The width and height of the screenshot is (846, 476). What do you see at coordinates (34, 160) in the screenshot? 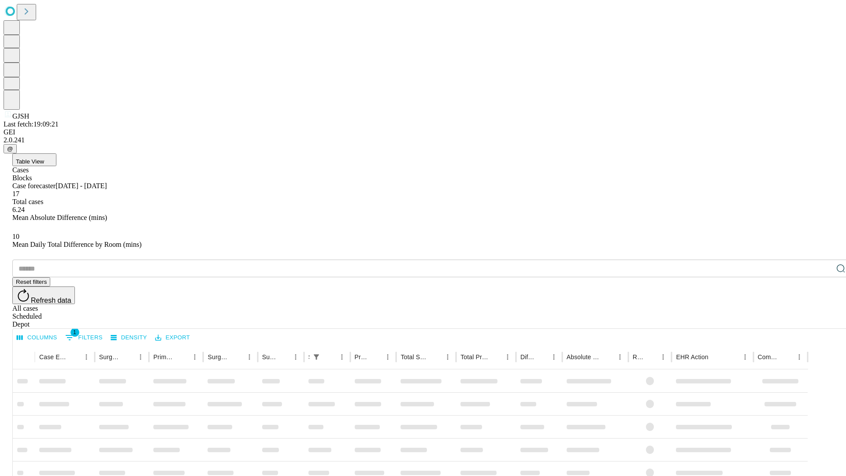
I see `button: Table View` at bounding box center [34, 160].